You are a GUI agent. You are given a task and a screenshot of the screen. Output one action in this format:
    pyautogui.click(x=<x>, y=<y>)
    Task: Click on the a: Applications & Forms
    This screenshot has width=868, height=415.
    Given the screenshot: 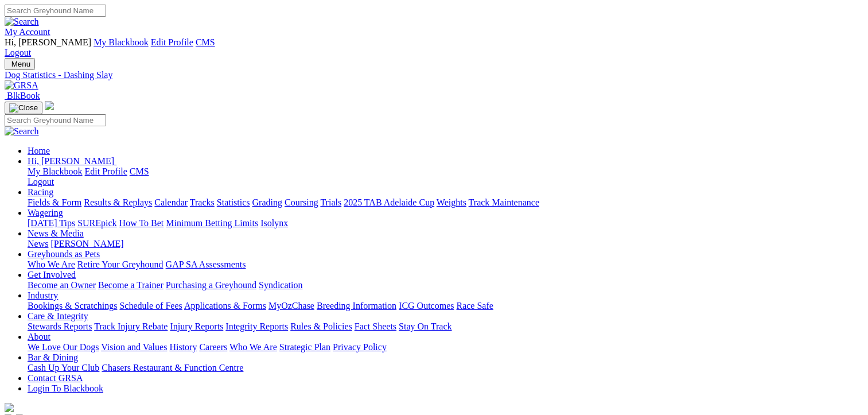 What is the action you would take?
    pyautogui.click(x=225, y=306)
    